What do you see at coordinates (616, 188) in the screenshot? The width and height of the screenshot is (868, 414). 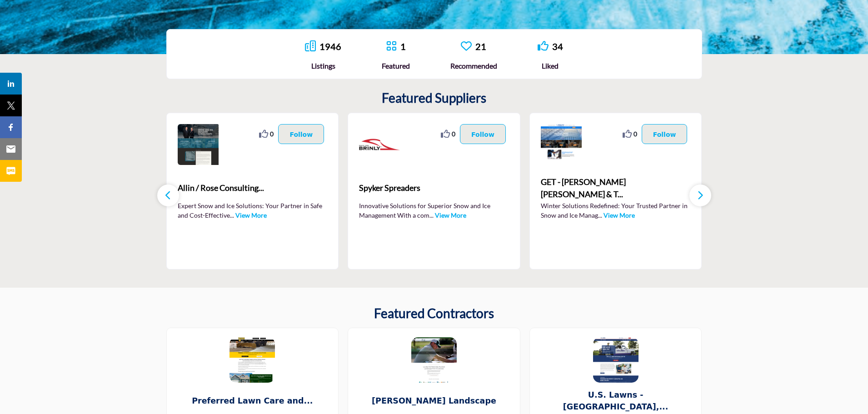 I see `b: GET - Goldman Evans & Trammell` at bounding box center [616, 188].